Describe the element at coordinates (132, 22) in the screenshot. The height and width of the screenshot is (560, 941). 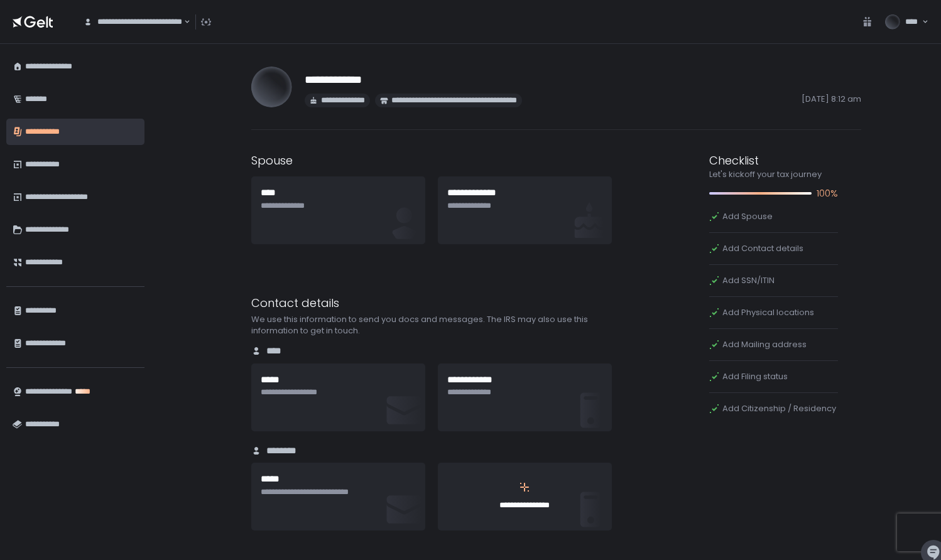
I see `div: Search for option` at that location.